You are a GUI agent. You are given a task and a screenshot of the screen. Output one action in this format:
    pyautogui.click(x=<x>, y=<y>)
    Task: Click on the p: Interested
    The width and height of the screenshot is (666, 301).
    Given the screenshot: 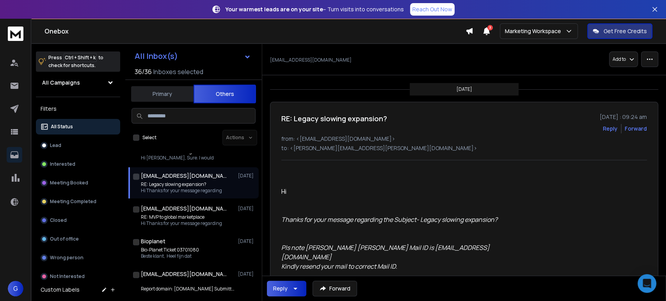 What is the action you would take?
    pyautogui.click(x=62, y=164)
    